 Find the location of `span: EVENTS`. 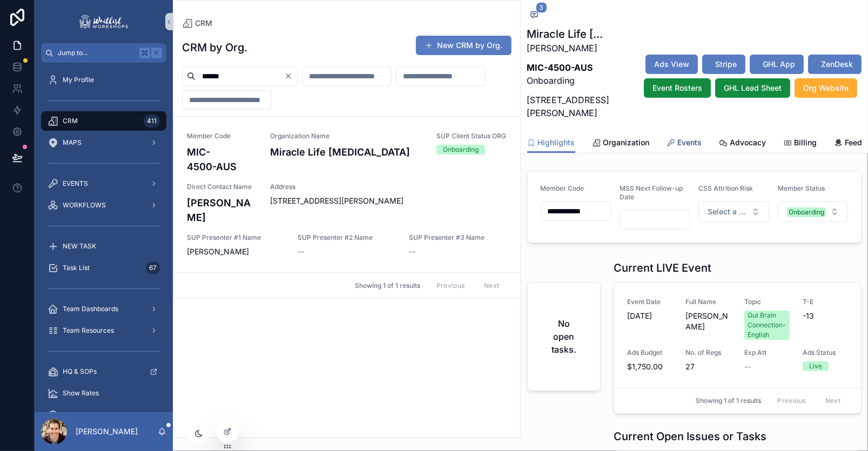

span: EVENTS is located at coordinates (75, 184).